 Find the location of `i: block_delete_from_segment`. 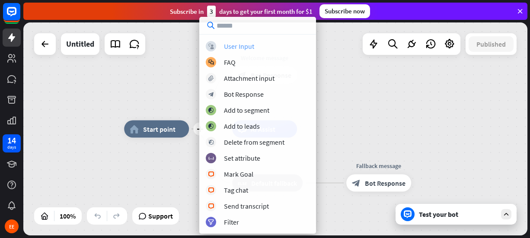

i: block_delete_from_segment is located at coordinates (211, 142).